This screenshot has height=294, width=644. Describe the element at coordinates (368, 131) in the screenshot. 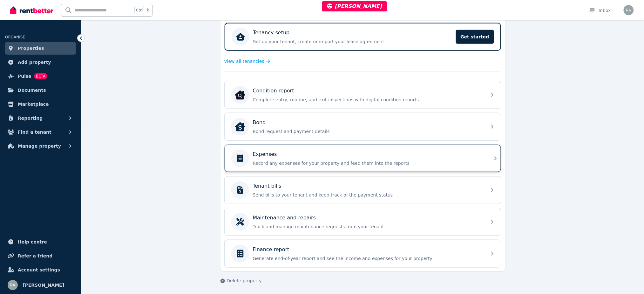

I see `p: Bond request and payment details` at that location.